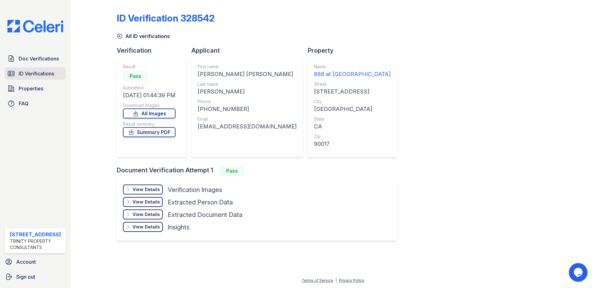  I want to click on div: Verification, so click(154, 50).